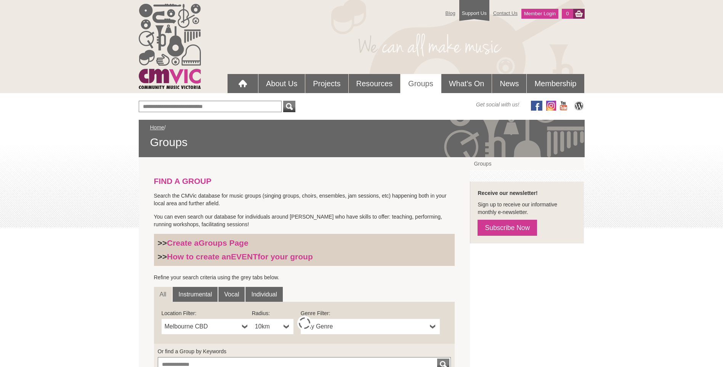  What do you see at coordinates (305, 277) in the screenshot?
I see `p: Refine your search criteria using the grey tabs below.` at bounding box center [305, 277].